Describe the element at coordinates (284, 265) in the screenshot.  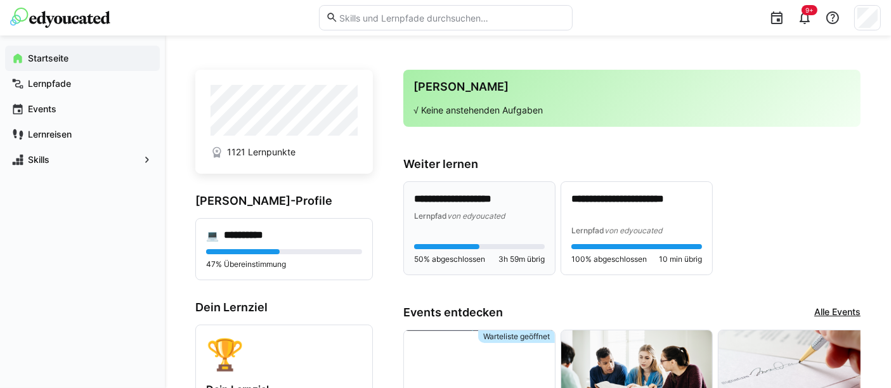
I see `p: 47% Übereinstimmung` at that location.